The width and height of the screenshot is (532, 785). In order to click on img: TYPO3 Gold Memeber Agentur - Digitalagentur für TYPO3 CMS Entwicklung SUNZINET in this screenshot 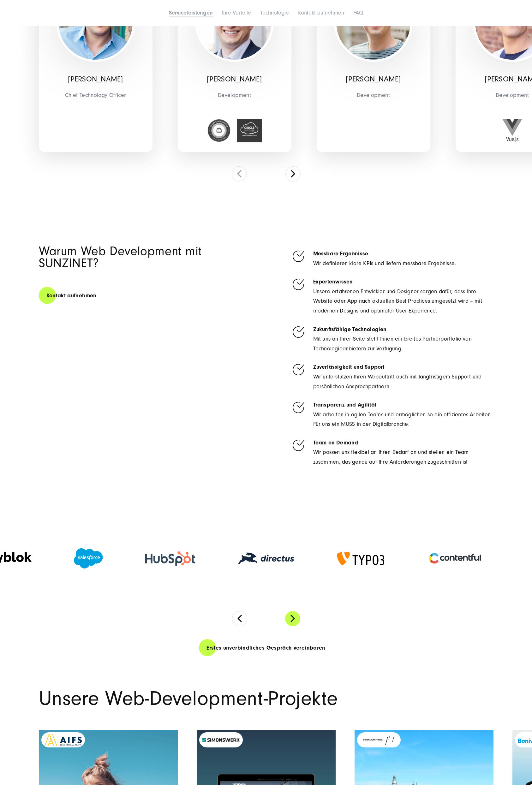, I will do `click(361, 559)`.